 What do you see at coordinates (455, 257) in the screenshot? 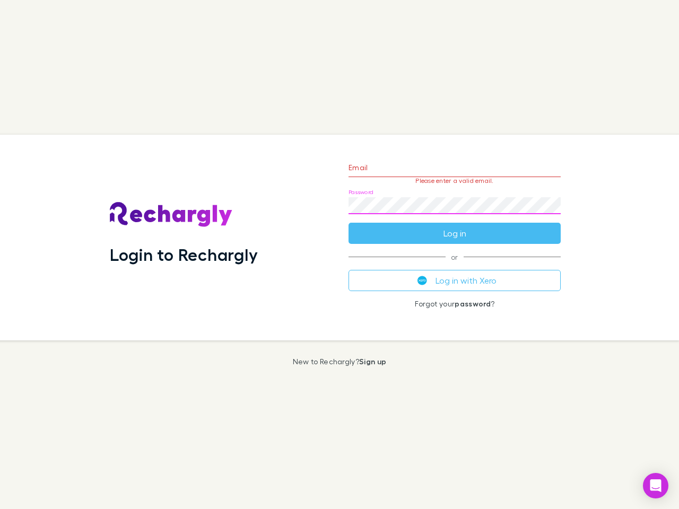
I see `span: or` at bounding box center [455, 257].